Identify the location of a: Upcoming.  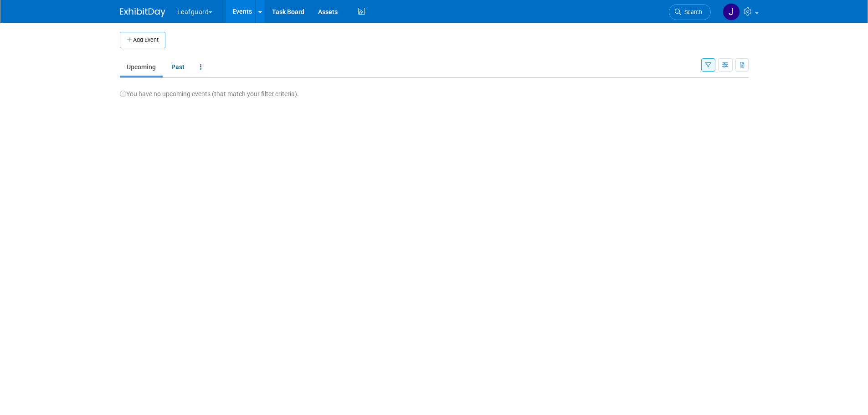
(141, 67).